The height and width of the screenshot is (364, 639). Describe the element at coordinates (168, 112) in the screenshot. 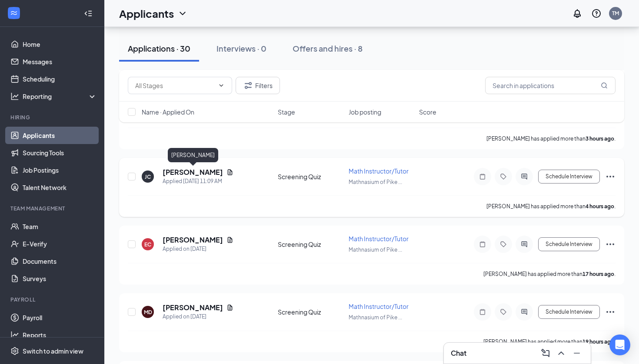

I see `span: Name · Applied On` at that location.